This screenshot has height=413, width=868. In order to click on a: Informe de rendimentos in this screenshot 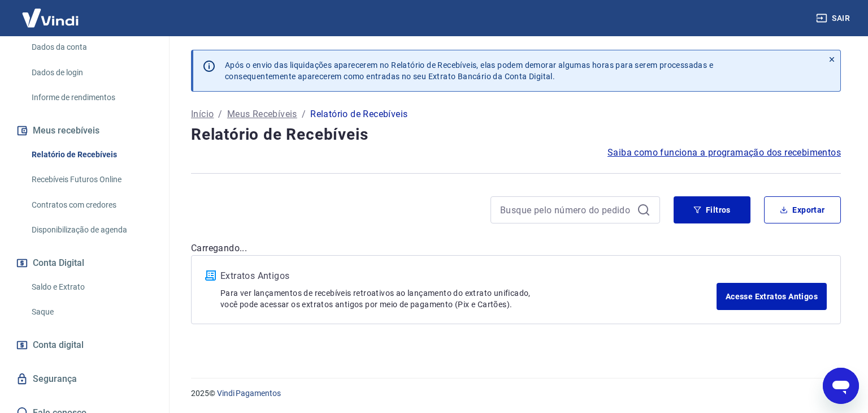, I will do `click(91, 97)`.